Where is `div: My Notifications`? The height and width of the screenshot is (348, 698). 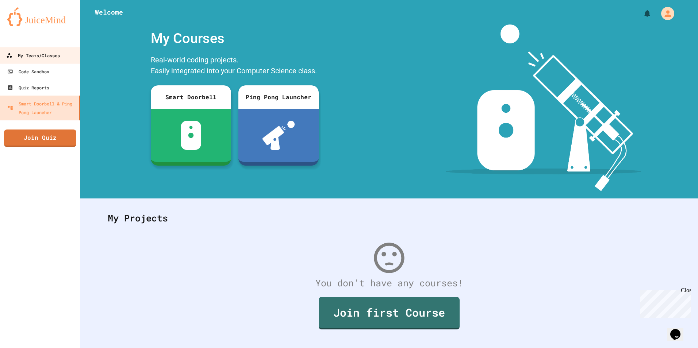 div: My Notifications is located at coordinates (642, 14).